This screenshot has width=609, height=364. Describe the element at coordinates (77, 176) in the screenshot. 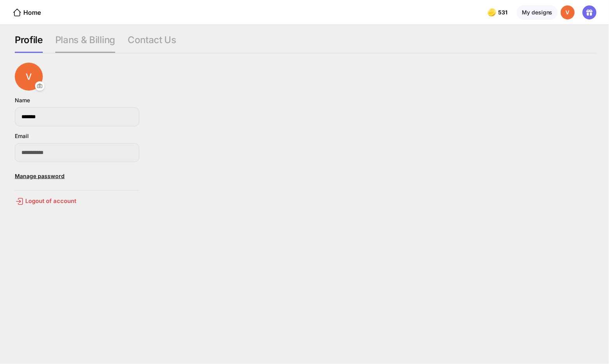

I see `div: Manage password` at that location.